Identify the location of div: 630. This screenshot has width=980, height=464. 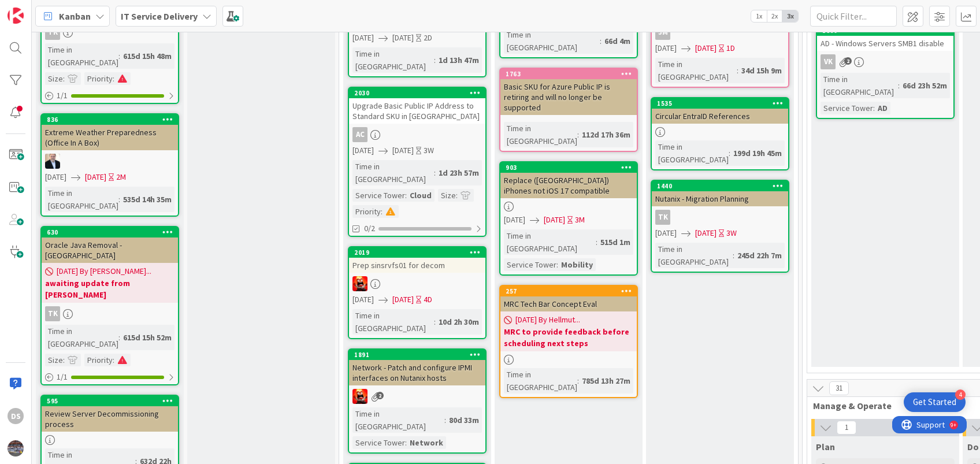
(110, 232).